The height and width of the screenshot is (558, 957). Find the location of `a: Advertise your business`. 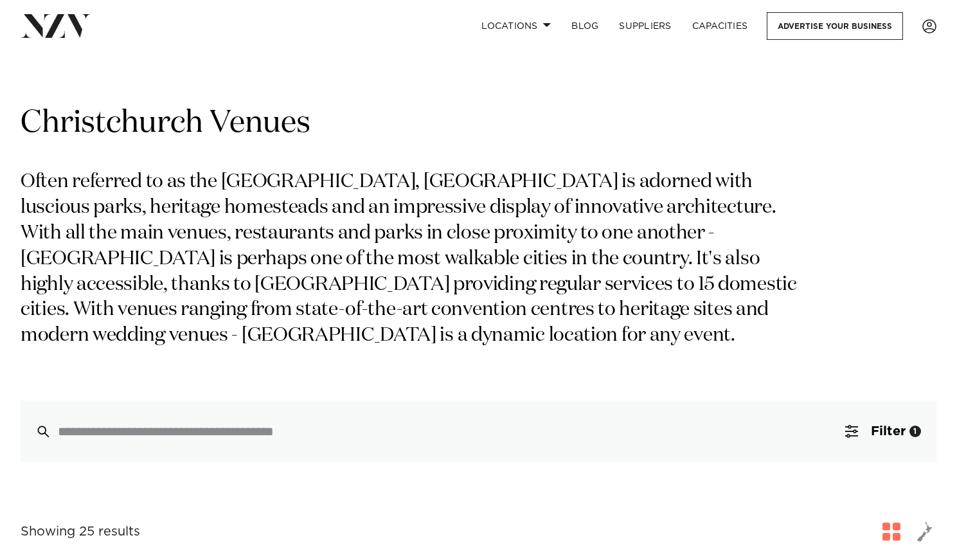

a: Advertise your business is located at coordinates (835, 26).